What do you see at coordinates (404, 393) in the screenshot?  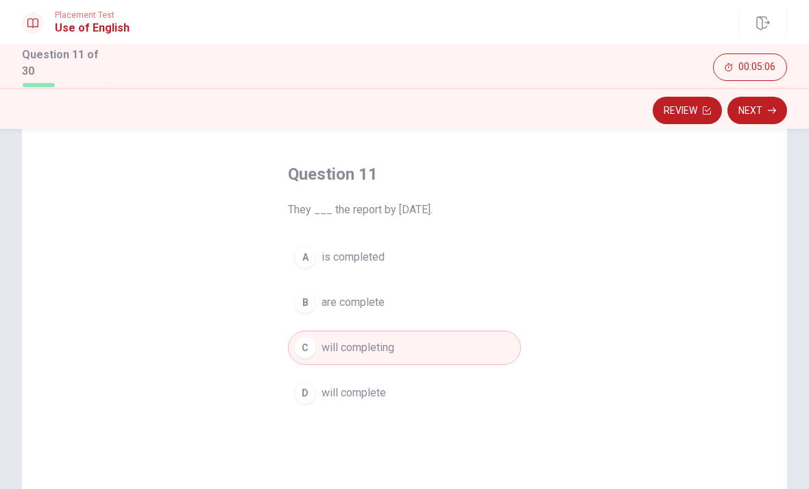 I see `button: Dwill complete` at bounding box center [404, 393].